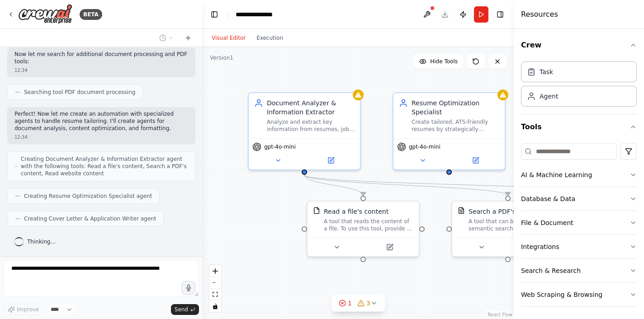 This screenshot has height=319, width=644. What do you see at coordinates (188, 38) in the screenshot?
I see `button: Start a new chat` at bounding box center [188, 38].